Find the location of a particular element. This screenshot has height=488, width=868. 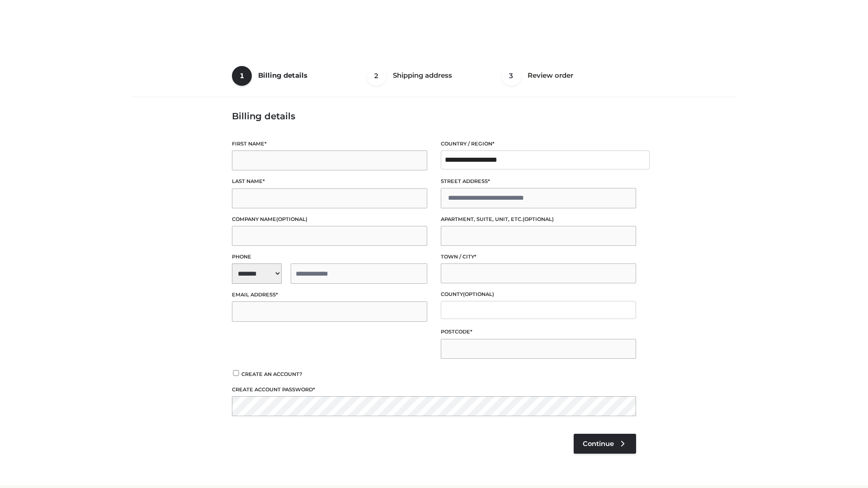

label: Create account password is located at coordinates (434, 390).